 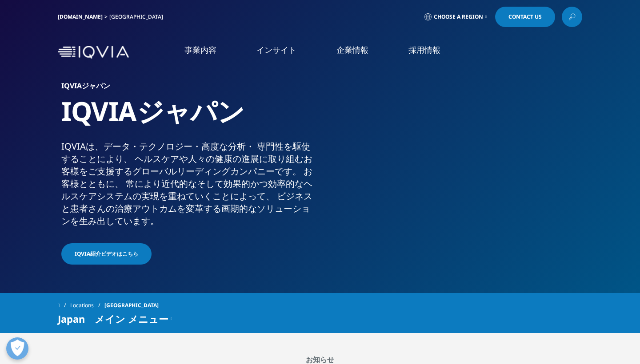 I want to click on span: IQVIA紹介ビデオはこちら, so click(x=106, y=254).